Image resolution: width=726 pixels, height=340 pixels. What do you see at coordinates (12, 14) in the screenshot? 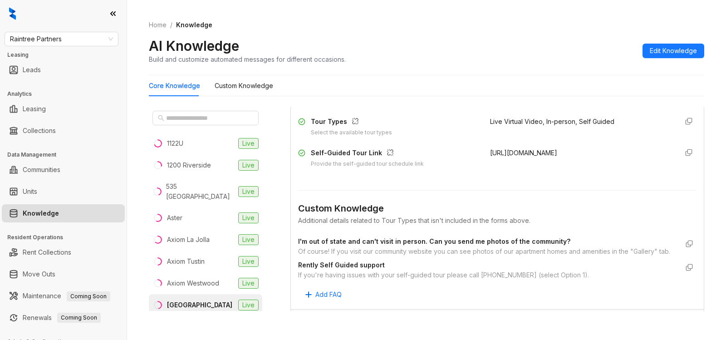
I see `img: logo` at bounding box center [12, 14].